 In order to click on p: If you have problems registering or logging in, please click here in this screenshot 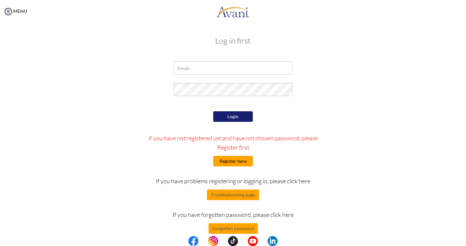, I will do `click(233, 181)`.